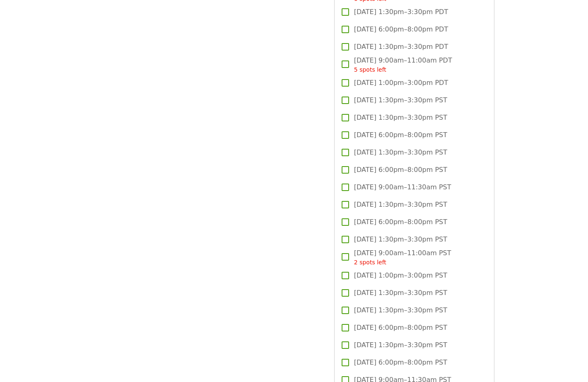 The width and height of the screenshot is (588, 382). I want to click on span: 5 spots left, so click(370, 69).